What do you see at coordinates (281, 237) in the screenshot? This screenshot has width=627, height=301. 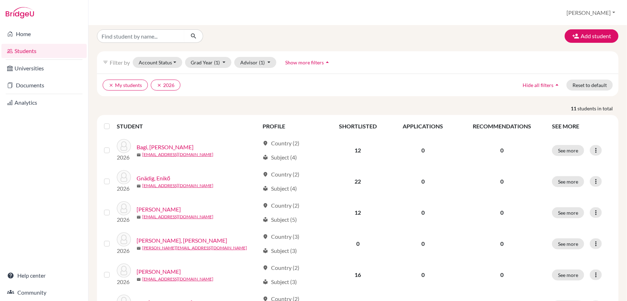 I see `div: Country (3)` at bounding box center [281, 237].